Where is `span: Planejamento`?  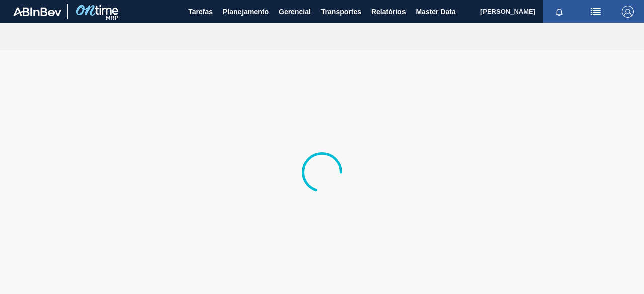
span: Planejamento is located at coordinates (245, 11).